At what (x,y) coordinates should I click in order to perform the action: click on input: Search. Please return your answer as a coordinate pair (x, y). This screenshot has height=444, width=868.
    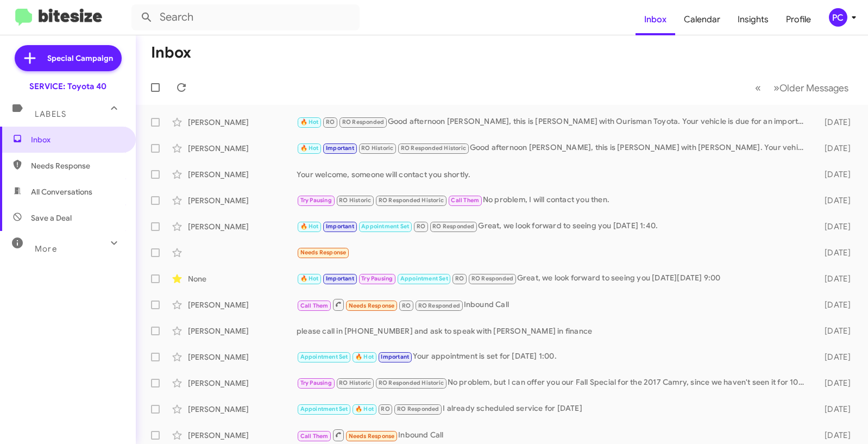
    Looking at the image, I should click on (245, 17).